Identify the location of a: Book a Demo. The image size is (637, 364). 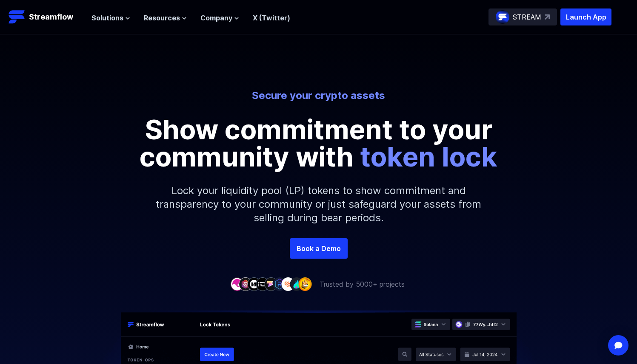
(318, 249).